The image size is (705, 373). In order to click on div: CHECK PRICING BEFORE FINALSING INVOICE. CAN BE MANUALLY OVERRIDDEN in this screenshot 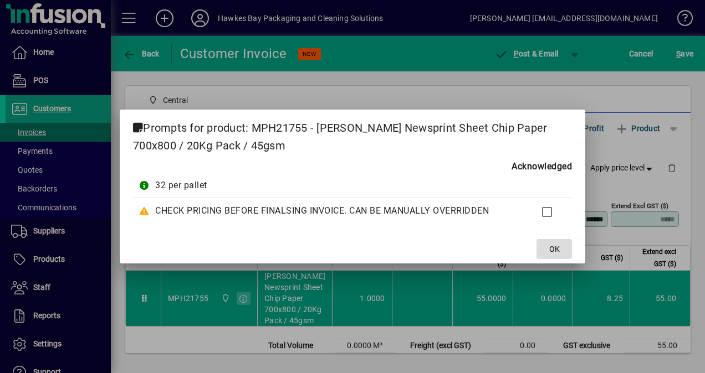, I will do `click(338, 211)`.